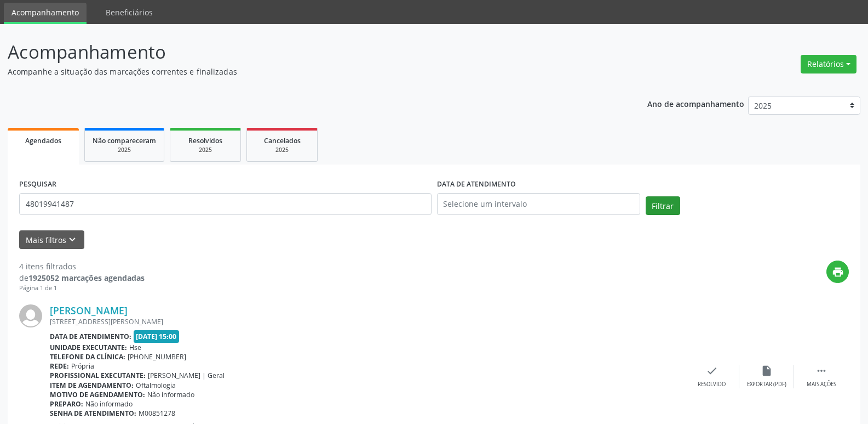 The image size is (868, 424). Describe the element at coordinates (38, 184) in the screenshot. I see `label: PESQUISAR` at that location.